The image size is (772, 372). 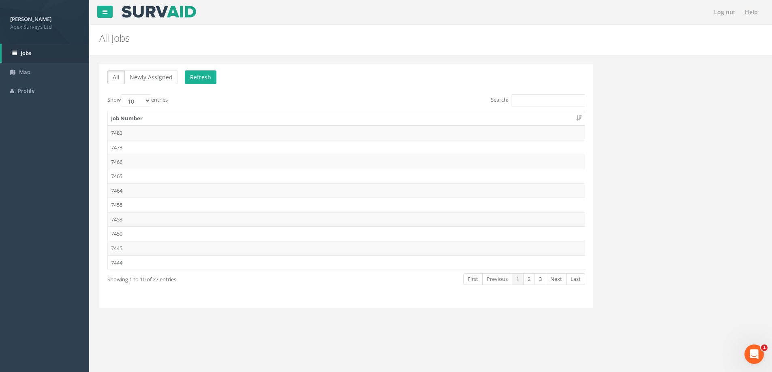 What do you see at coordinates (346, 191) in the screenshot?
I see `td: 7464` at bounding box center [346, 191].